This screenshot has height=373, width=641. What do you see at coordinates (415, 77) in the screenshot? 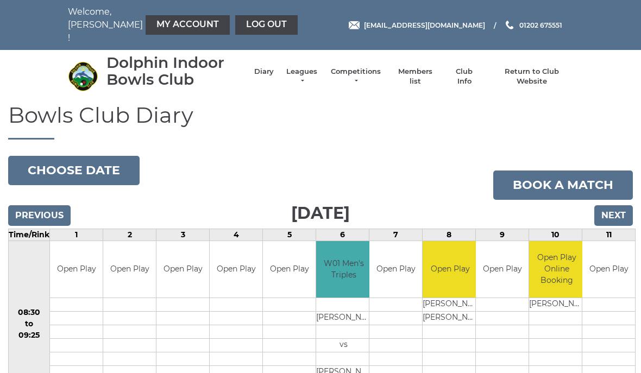
I see `a: Members list` at bounding box center [415, 77].